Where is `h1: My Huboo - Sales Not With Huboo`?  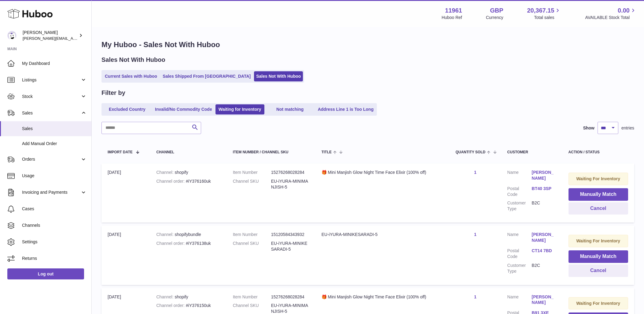 h1: My Huboo - Sales Not With Huboo is located at coordinates (368, 45).